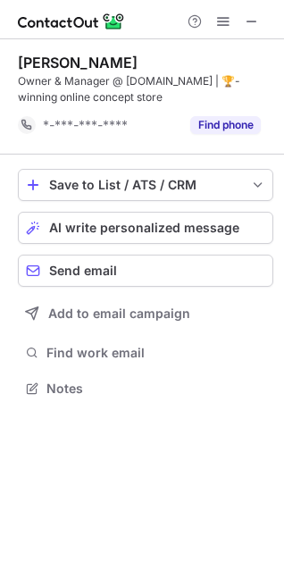 The height and width of the screenshot is (570, 284). Describe the element at coordinates (146, 389) in the screenshot. I see `button: Notes` at that location.